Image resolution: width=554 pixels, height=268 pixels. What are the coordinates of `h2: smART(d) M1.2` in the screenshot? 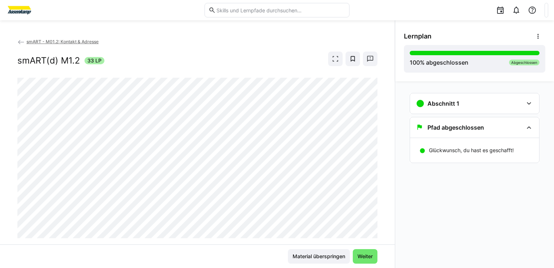 It's located at (49, 61).